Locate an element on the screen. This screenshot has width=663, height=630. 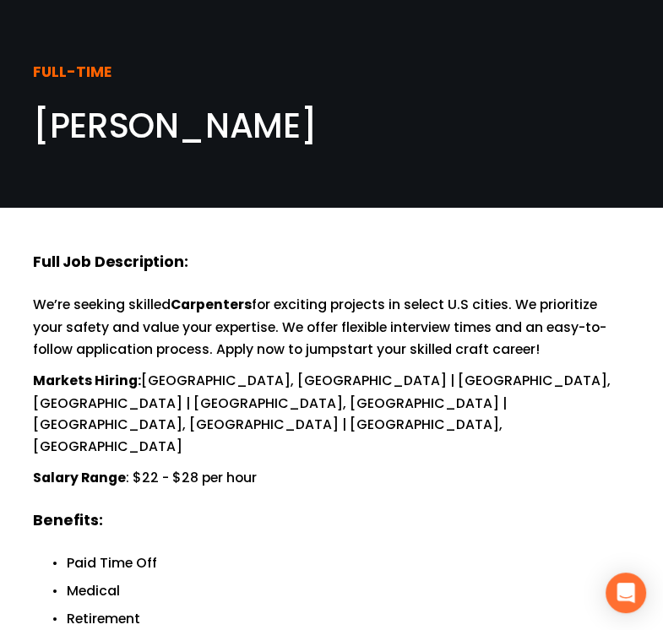
strong: Carpenters is located at coordinates (211, 306).